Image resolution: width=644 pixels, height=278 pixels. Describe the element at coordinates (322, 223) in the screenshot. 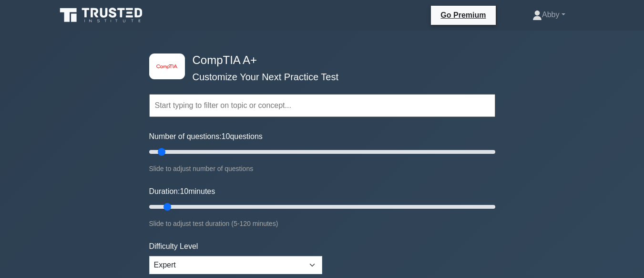

I see `div: Slide to adjust test duration (5-120 minutes)` at that location.